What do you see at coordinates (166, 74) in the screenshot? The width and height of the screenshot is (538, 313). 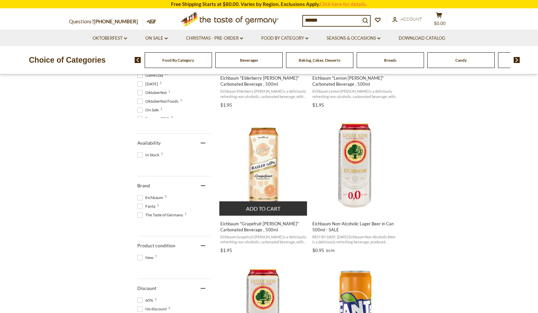 I see `span: 4` at bounding box center [166, 74].